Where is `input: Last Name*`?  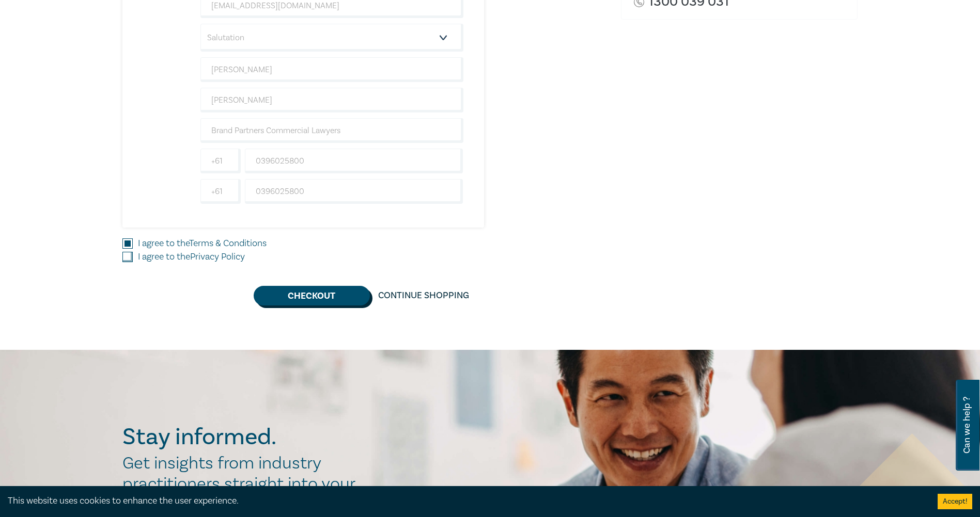 input: Last Name* is located at coordinates (331, 100).